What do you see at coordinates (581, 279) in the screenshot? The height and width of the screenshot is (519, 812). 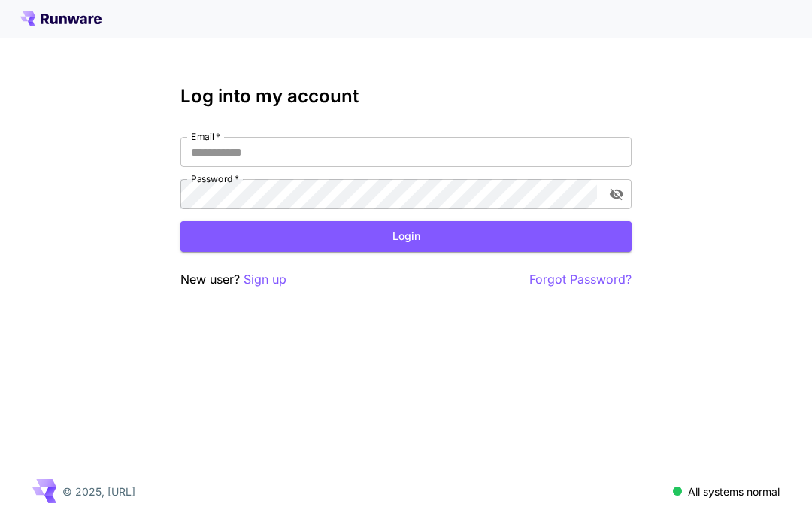 I see `button: Forgot Password?` at bounding box center [581, 279].